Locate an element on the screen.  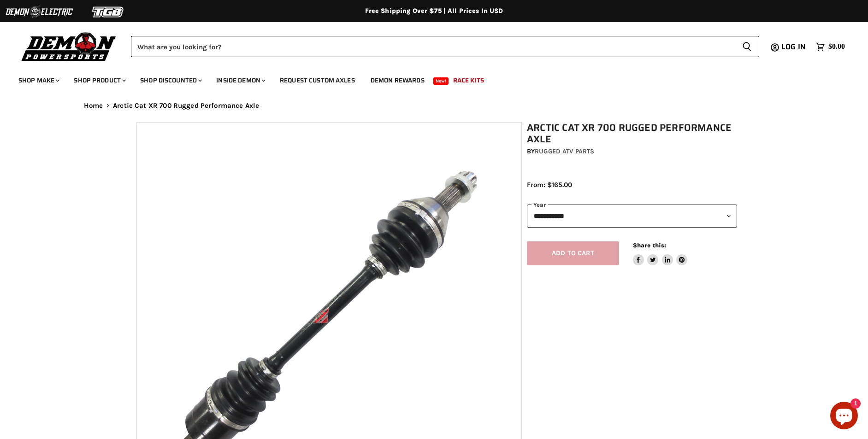
a: Shop Discounted is located at coordinates (170, 80).